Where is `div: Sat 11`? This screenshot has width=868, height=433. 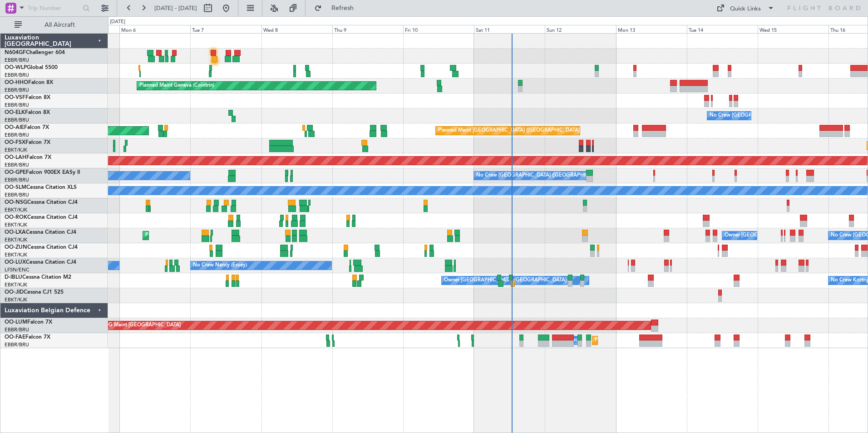 div: Sat 11 is located at coordinates (509, 29).